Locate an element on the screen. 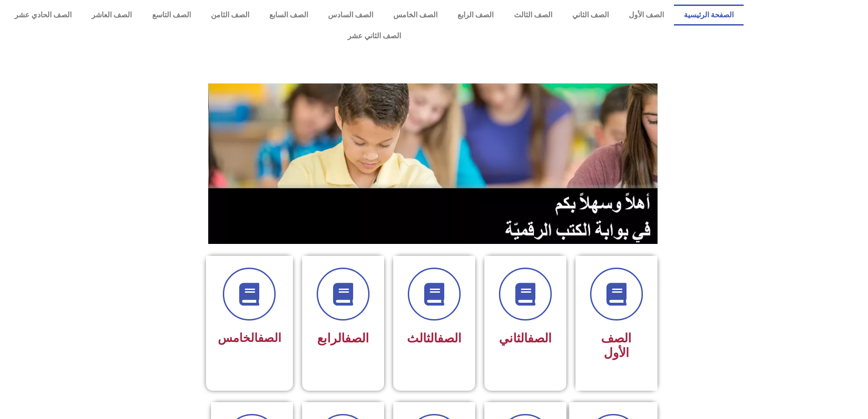 This screenshot has height=419, width=868. a: الصف الرابع is located at coordinates (475, 15).